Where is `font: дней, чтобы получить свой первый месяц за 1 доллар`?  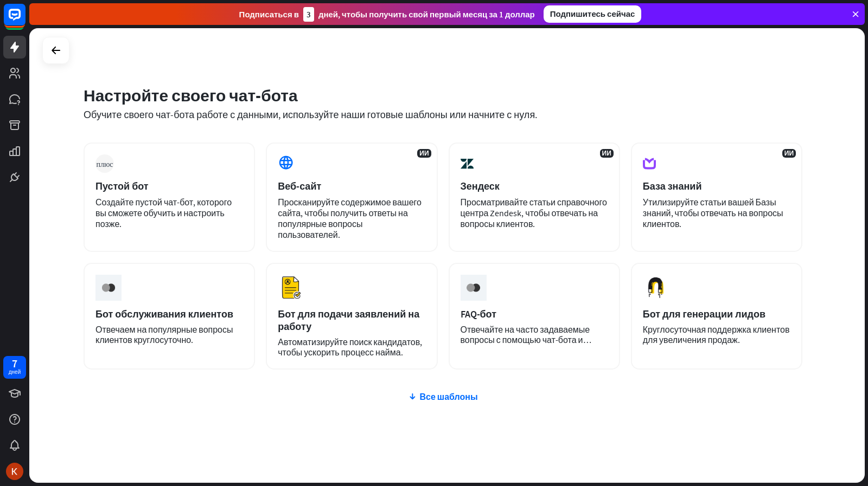 font: дней, чтобы получить свой первый месяц за 1 доллар is located at coordinates (426, 14).